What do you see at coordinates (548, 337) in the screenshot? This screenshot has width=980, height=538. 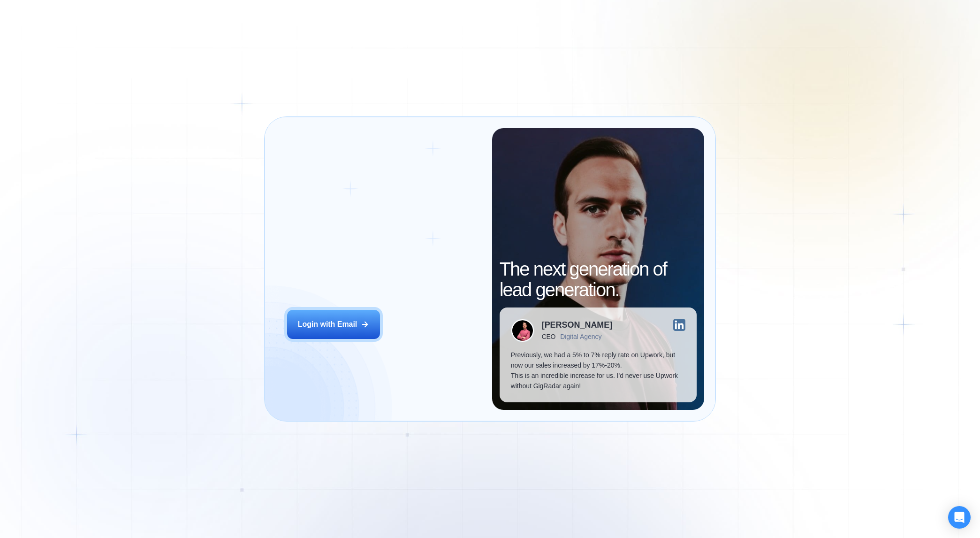 I see `div: CEO` at bounding box center [548, 337].